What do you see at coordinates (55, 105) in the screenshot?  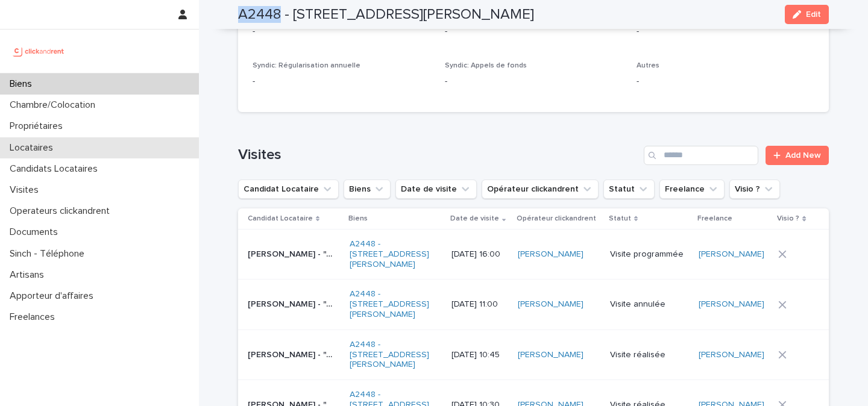 I see `p: Chambre/Colocation` at bounding box center [55, 105].